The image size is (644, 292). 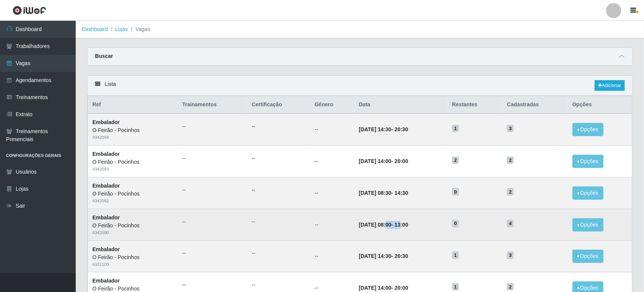 What do you see at coordinates (511, 224) in the screenshot?
I see `span: 4` at bounding box center [511, 224].